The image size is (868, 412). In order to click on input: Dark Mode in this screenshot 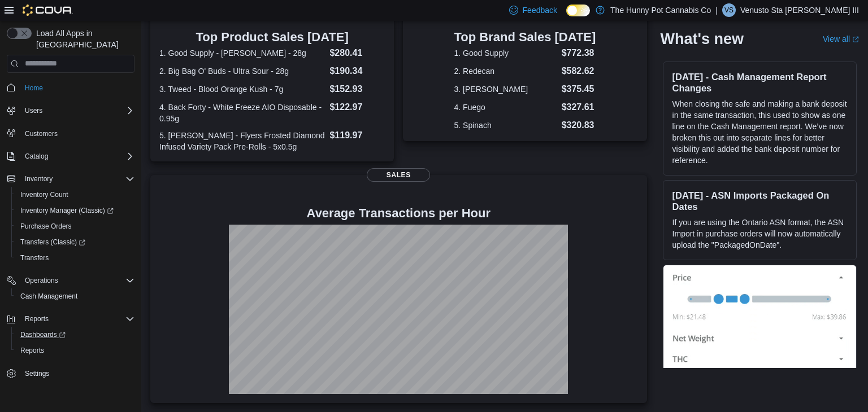, I will do `click(578, 10)`.